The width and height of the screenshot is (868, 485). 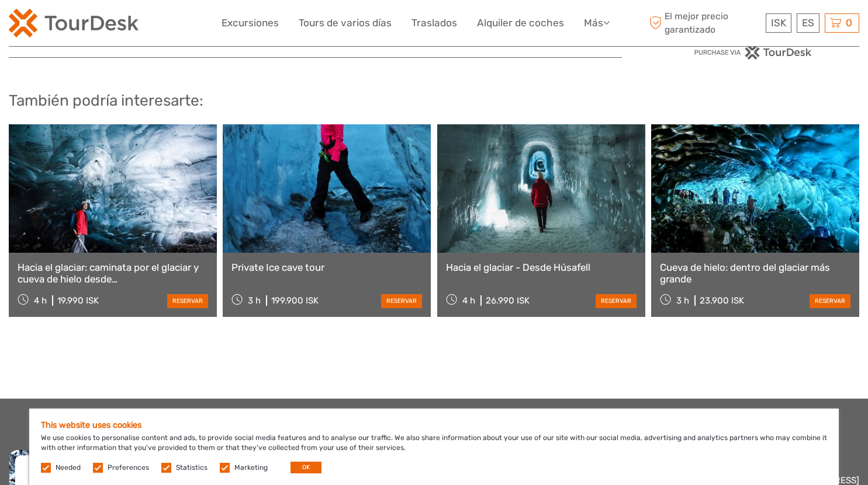 What do you see at coordinates (295, 300) in the screenshot?
I see `div: 199.900 ISK` at bounding box center [295, 300].